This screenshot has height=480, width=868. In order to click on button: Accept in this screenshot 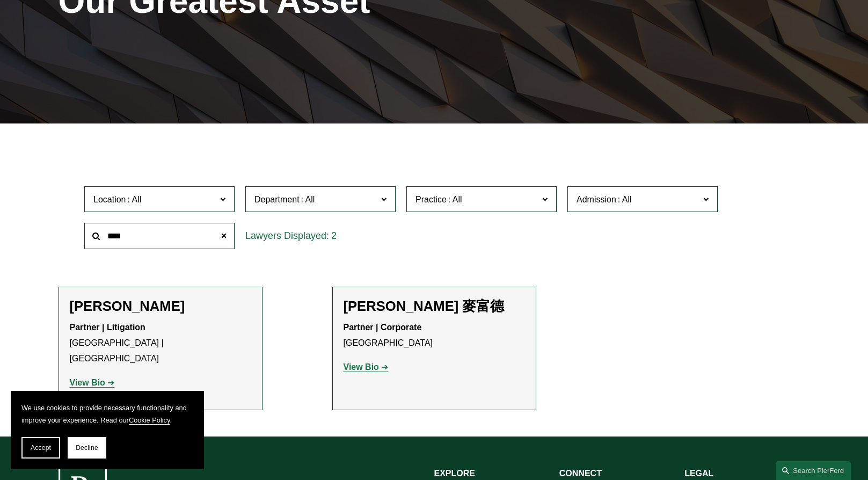, I will do `click(41, 448)`.